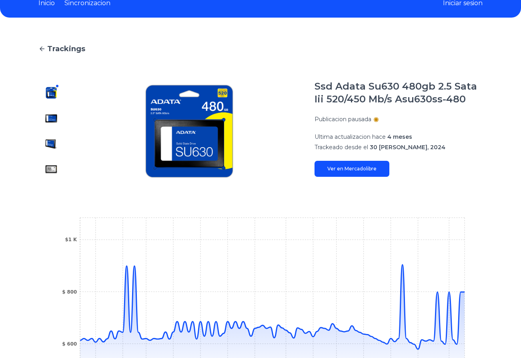 This screenshot has height=358, width=521. What do you see at coordinates (399, 93) in the screenshot?
I see `h1: Ssd Adata Su630 480gb 2.5 Sata Iii 520/450 Mb/s Asu630ss-480` at bounding box center [399, 93].